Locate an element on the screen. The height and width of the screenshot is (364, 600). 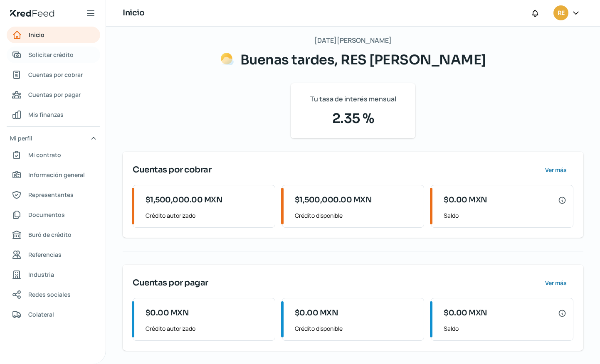
a: Cuentas por pagar is located at coordinates (53, 95).